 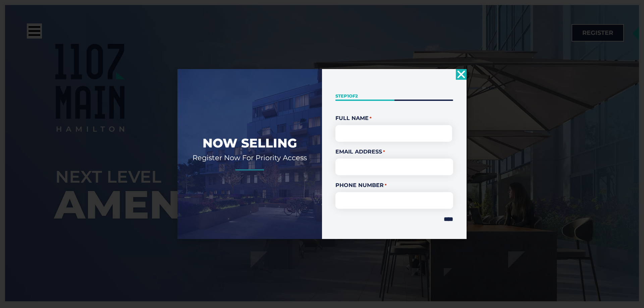 I want to click on h2: Now Selling, so click(x=249, y=143).